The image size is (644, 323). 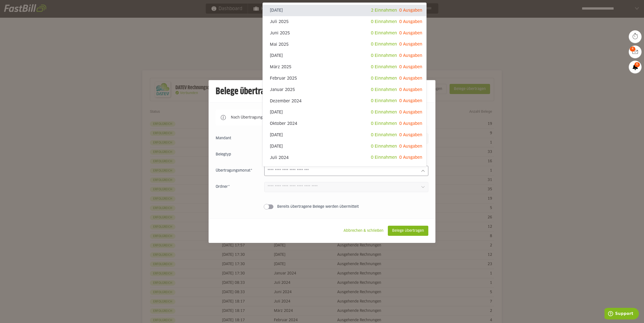 What do you see at coordinates (345, 78) in the screenshot?
I see `sl-option: Februar 2025` at bounding box center [345, 78].